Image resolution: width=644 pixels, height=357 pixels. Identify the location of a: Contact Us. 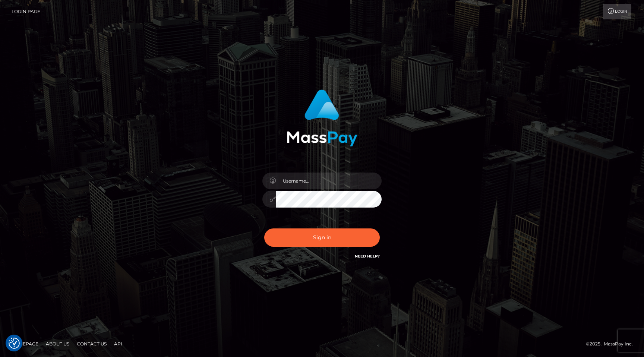
(92, 343).